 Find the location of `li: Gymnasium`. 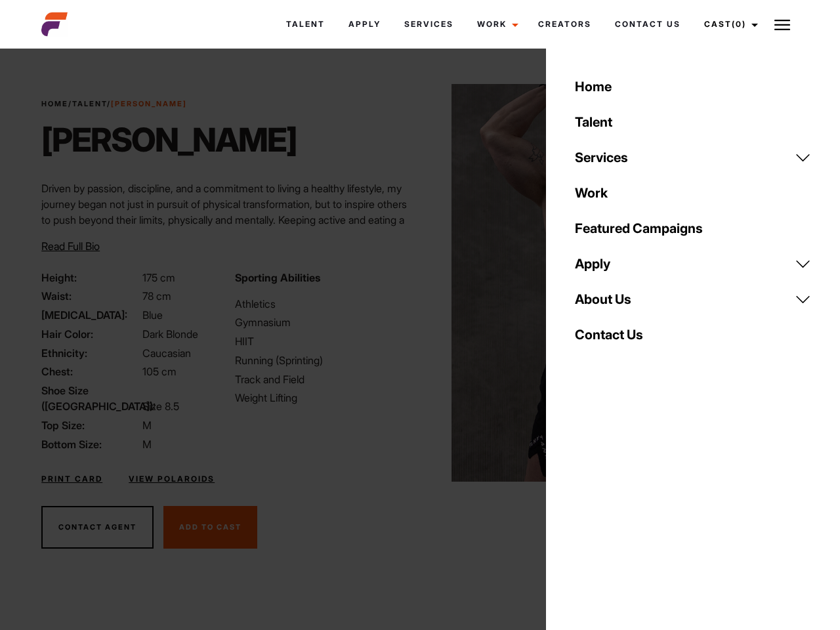

li: Gymnasium is located at coordinates (323, 322).